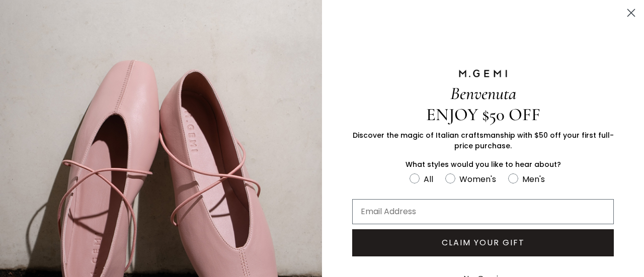  Describe the element at coordinates (483, 211) in the screenshot. I see `input: Email Address` at that location.